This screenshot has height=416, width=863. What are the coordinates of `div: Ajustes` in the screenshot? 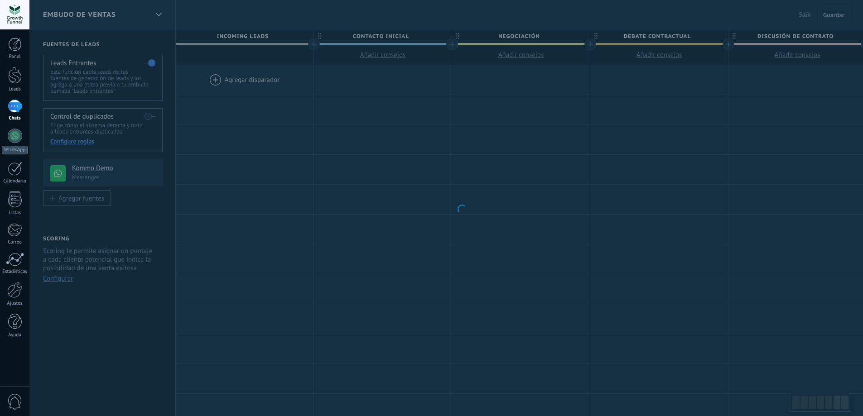 It's located at (15, 303).